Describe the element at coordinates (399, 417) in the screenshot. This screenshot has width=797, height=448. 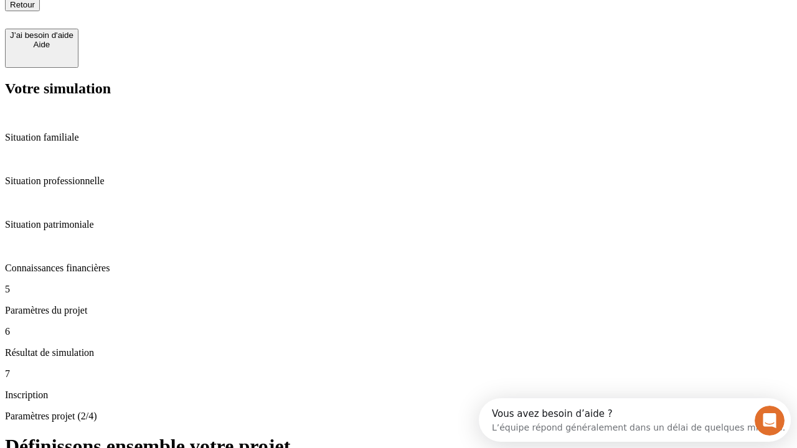
I see `p: Paramètres projet (2/4)` at that location.